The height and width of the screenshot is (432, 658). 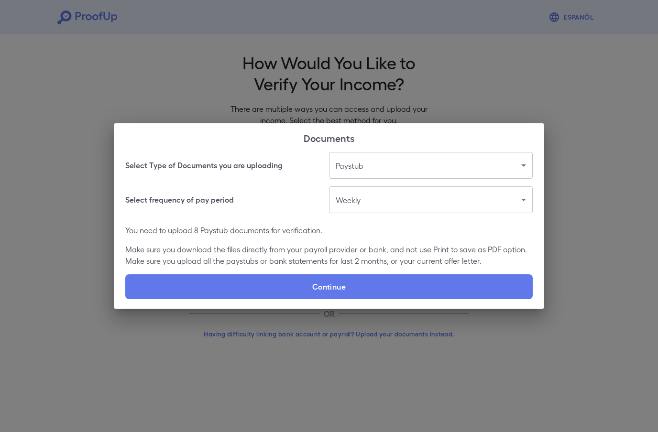 What do you see at coordinates (179, 200) in the screenshot?
I see `h6: Select frequency of pay period` at bounding box center [179, 200].